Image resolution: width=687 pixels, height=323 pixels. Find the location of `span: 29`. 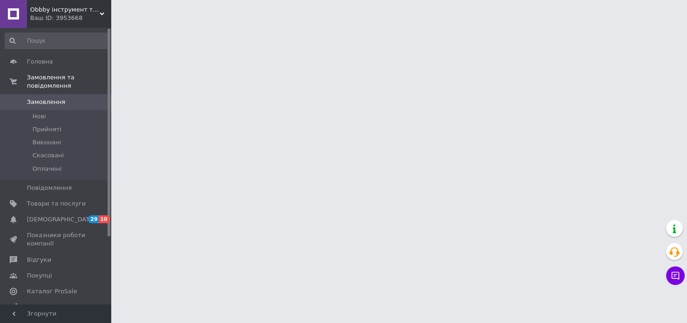

span: 29 is located at coordinates (93, 219).